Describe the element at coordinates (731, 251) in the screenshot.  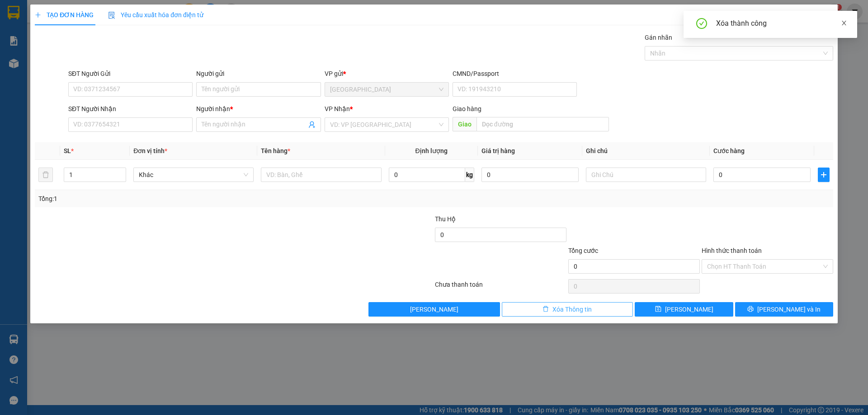
I see `label: Hình thức thanh toán` at that location.